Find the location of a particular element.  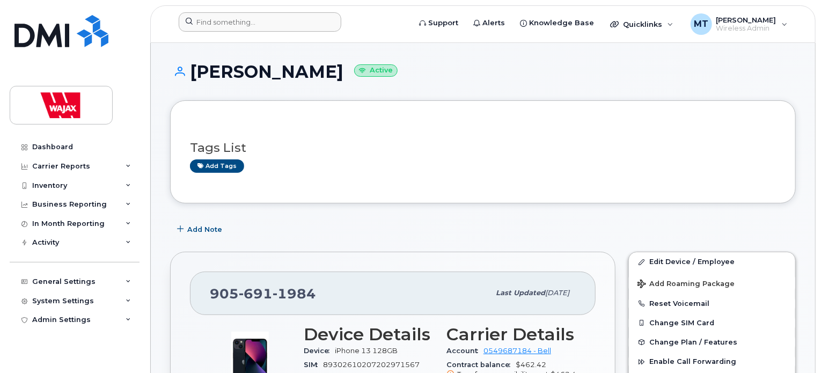

a: Edit Device / Employee is located at coordinates (712, 262).